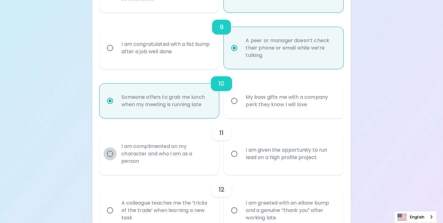  Describe the element at coordinates (221, 27) in the screenshot. I see `h6: 9` at that location.